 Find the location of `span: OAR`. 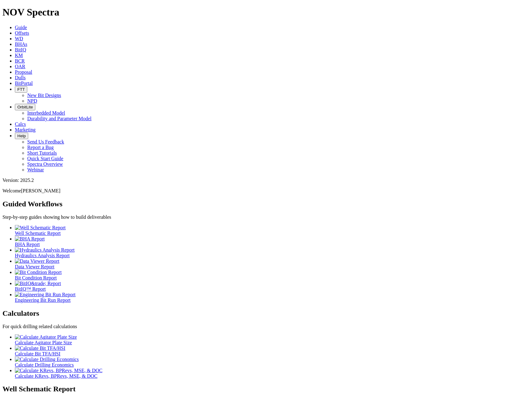

span: OAR is located at coordinates (20, 66).